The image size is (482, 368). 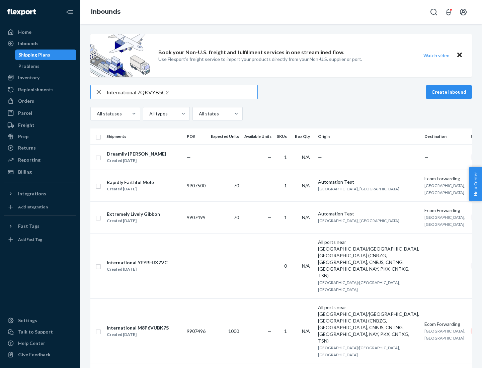 I want to click on span: 0, so click(x=286, y=266).